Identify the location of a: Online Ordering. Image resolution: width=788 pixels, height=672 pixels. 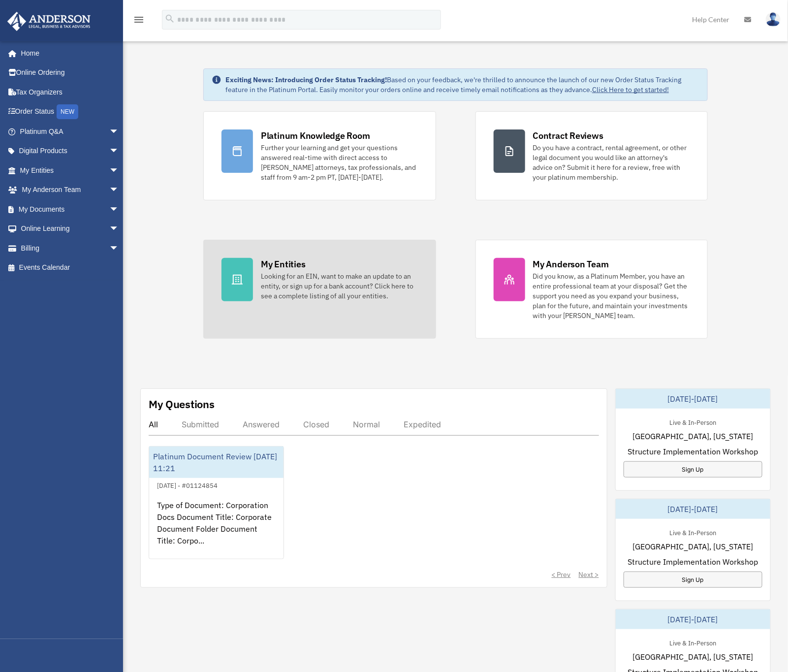
(71, 73).